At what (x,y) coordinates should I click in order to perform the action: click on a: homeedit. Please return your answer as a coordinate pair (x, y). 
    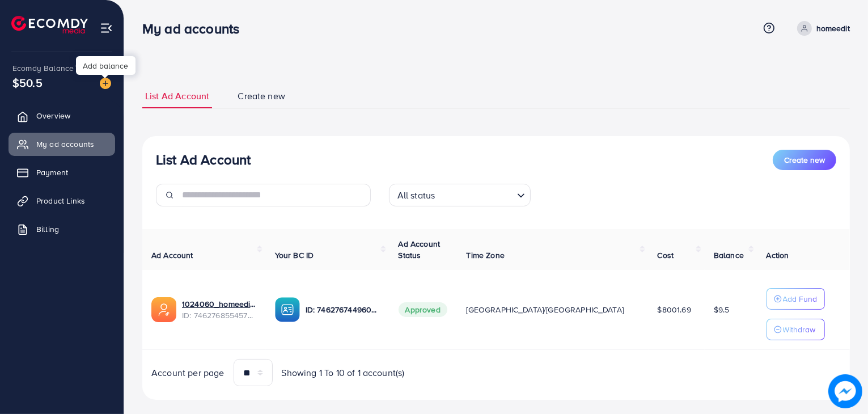
    Looking at the image, I should click on (821, 28).